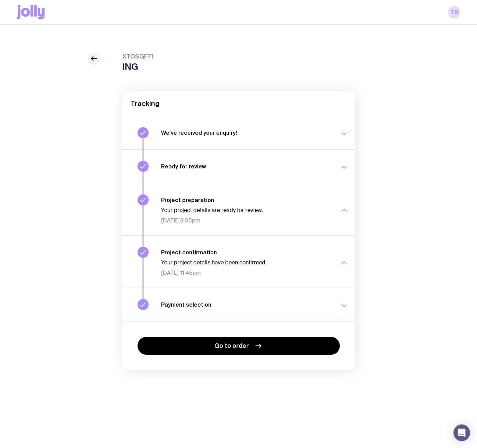 This screenshot has height=448, width=477. What do you see at coordinates (232, 346) in the screenshot?
I see `span: Go to order` at bounding box center [232, 346].